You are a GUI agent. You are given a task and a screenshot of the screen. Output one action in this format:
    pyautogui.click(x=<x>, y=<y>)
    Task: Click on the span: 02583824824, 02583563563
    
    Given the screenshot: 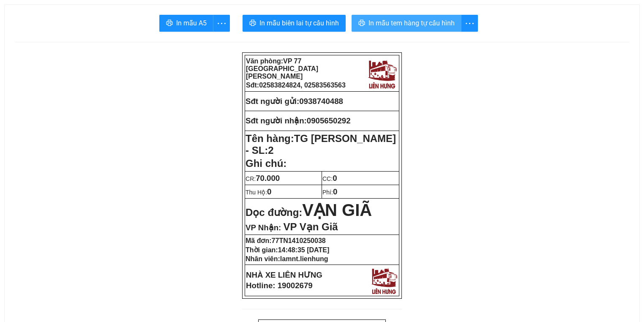 What is the action you would take?
    pyautogui.click(x=302, y=85)
    